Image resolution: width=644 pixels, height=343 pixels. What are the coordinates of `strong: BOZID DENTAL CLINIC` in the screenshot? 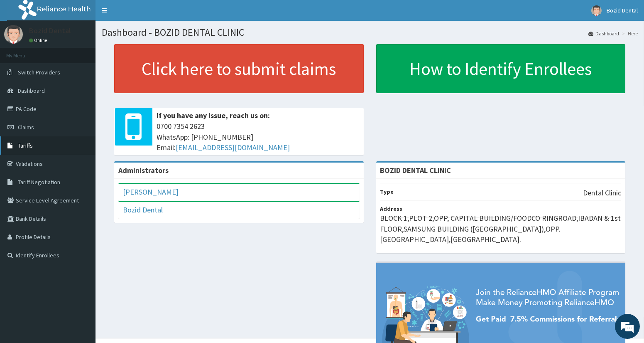 It's located at (416, 170).